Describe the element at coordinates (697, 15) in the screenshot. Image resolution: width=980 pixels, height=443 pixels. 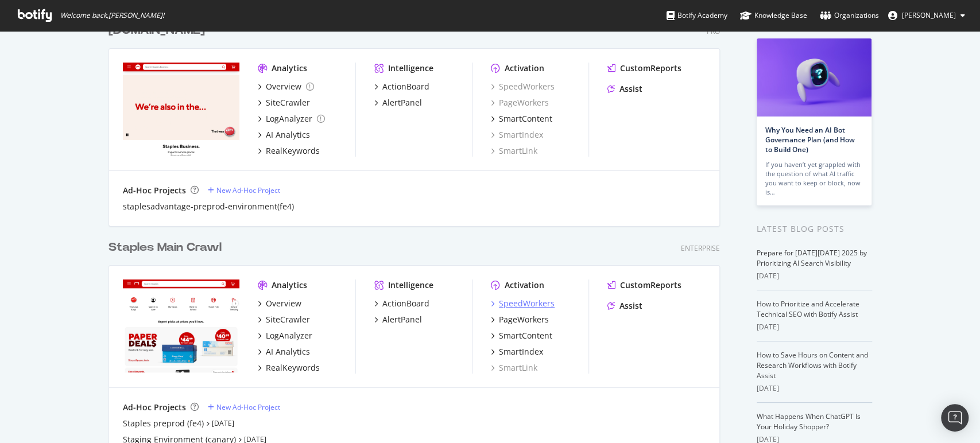
I see `div: Botify Academy` at that location.